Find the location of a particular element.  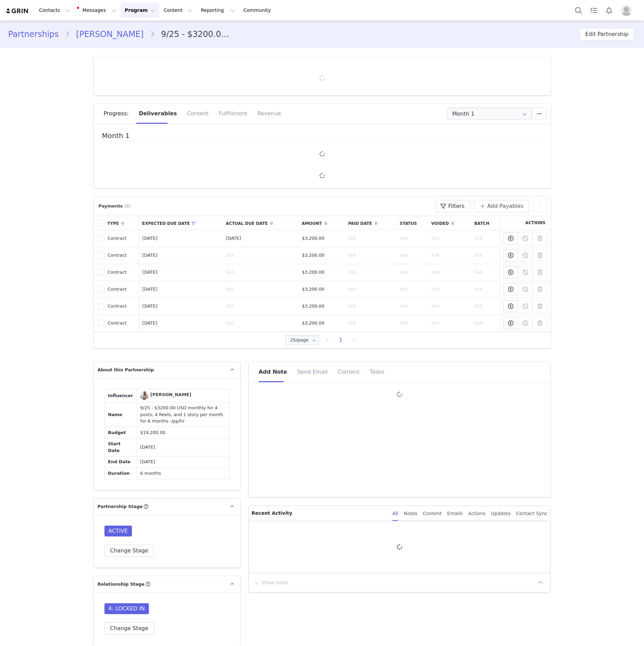

button: Profile is located at coordinates (627, 10).